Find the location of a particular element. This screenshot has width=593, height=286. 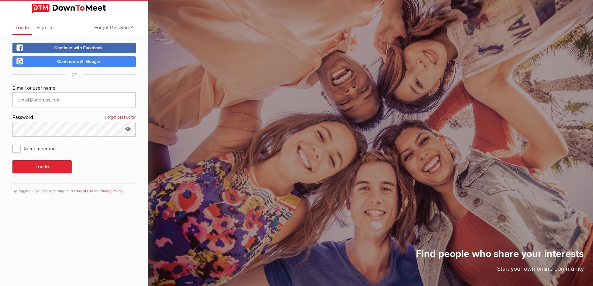

div: By logging in you are accepting our and is located at coordinates (74, 189).